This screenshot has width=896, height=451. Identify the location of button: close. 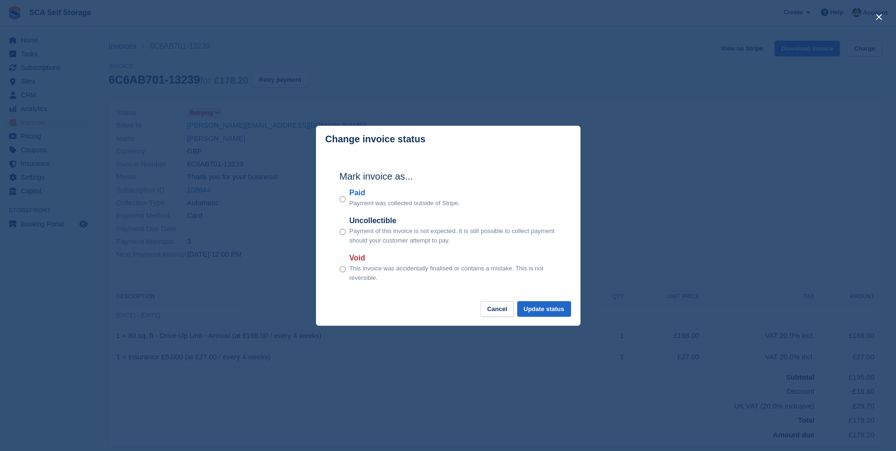
(879, 17).